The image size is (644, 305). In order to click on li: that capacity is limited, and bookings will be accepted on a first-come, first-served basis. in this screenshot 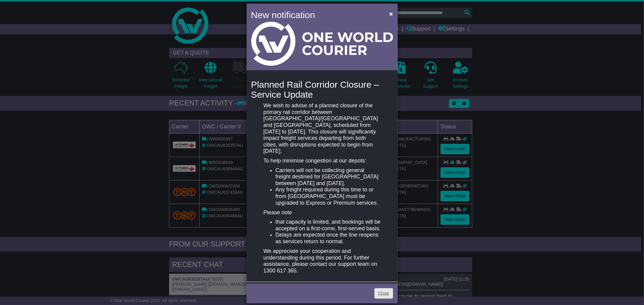, I will do `click(328, 225)`.